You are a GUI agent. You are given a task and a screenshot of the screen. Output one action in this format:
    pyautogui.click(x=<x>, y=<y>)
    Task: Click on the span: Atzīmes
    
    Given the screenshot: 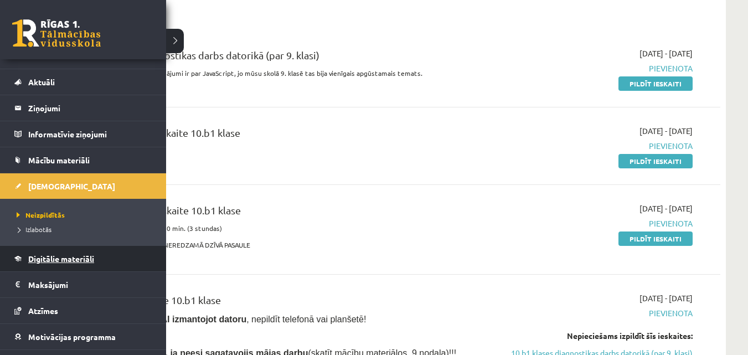 What is the action you would take?
    pyautogui.click(x=43, y=311)
    